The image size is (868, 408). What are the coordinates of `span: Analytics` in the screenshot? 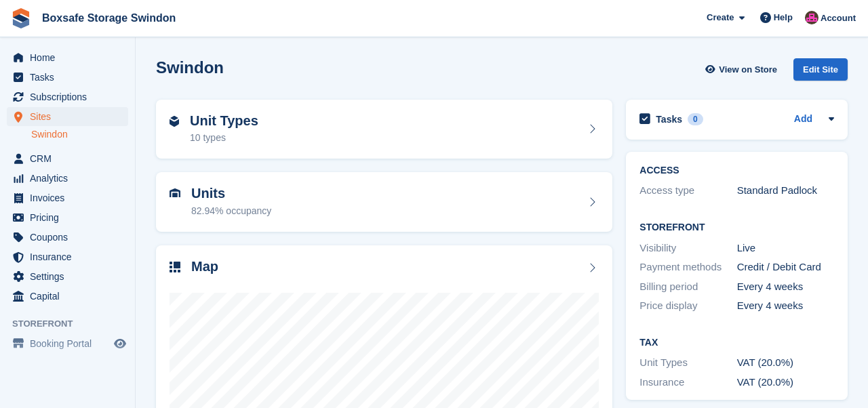 It's located at (71, 178).